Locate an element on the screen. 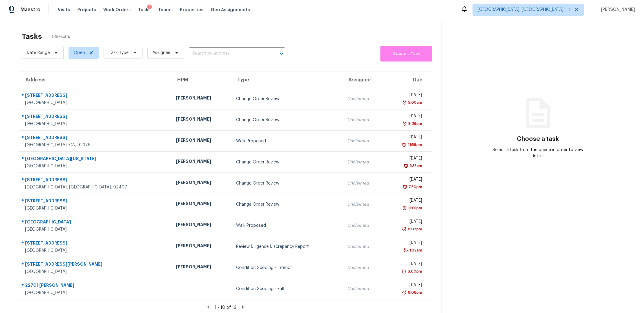 The image size is (644, 313). span: Open is located at coordinates (79, 53).